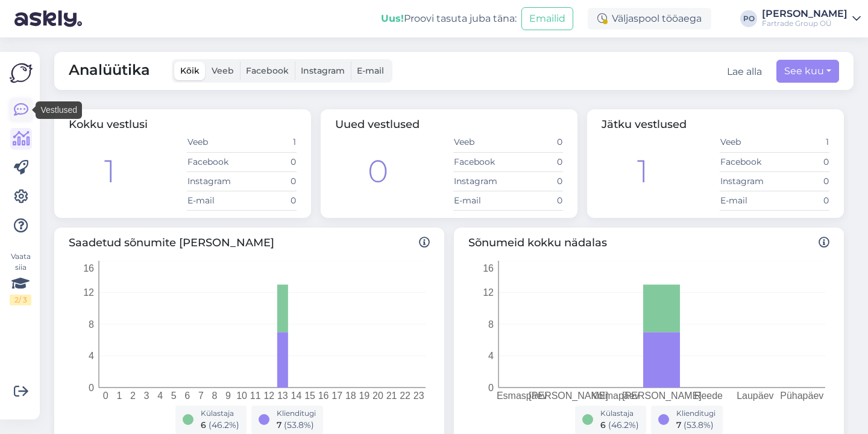 The image size is (868, 434). What do you see at coordinates (200, 395) in the screenshot?
I see `tspan: 7` at bounding box center [200, 395].